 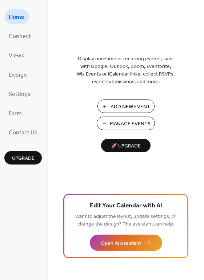 I want to click on a: Contact Us, so click(x=23, y=132).